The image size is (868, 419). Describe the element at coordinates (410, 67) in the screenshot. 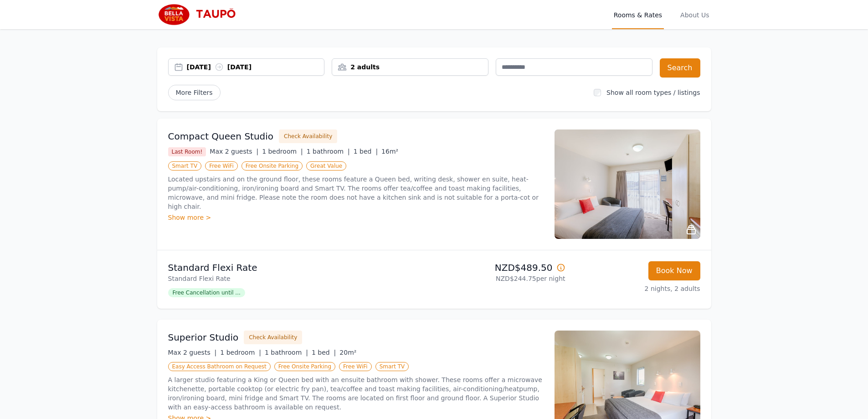

I see `div: 2 adults` at that location.